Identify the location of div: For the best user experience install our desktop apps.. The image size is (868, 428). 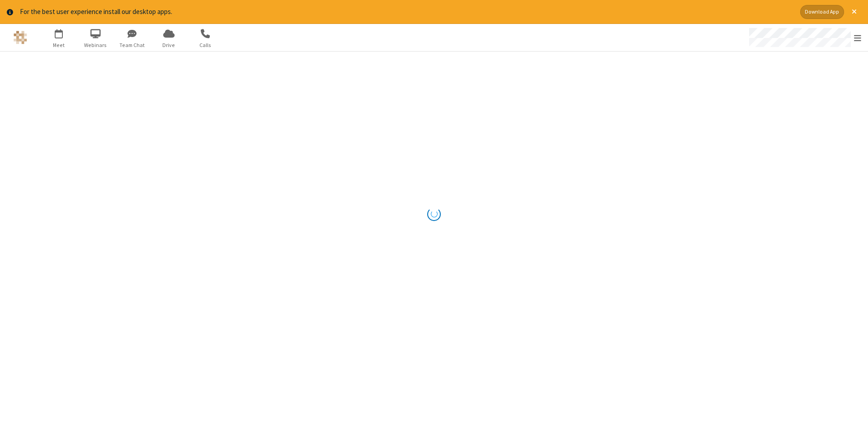
(406, 12).